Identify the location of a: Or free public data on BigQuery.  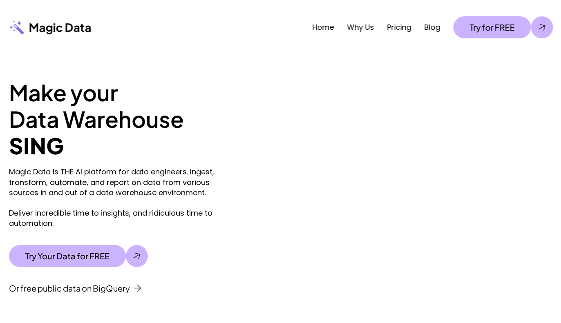
(75, 288).